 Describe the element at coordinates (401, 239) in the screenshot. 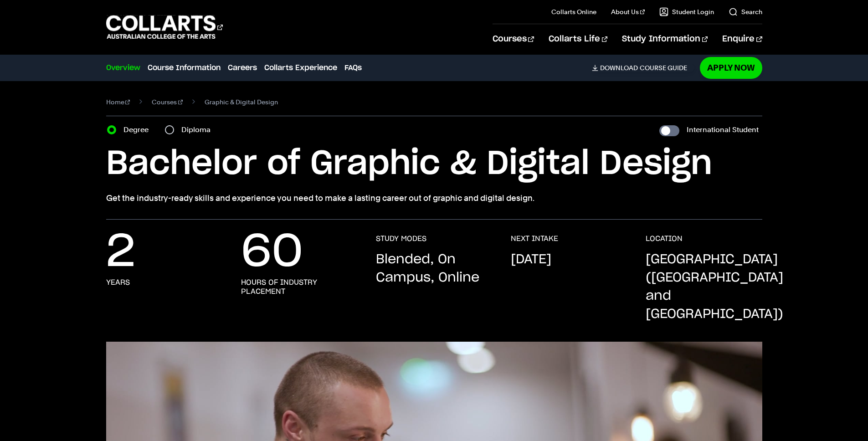

I see `h3: STUDY MODES` at that location.